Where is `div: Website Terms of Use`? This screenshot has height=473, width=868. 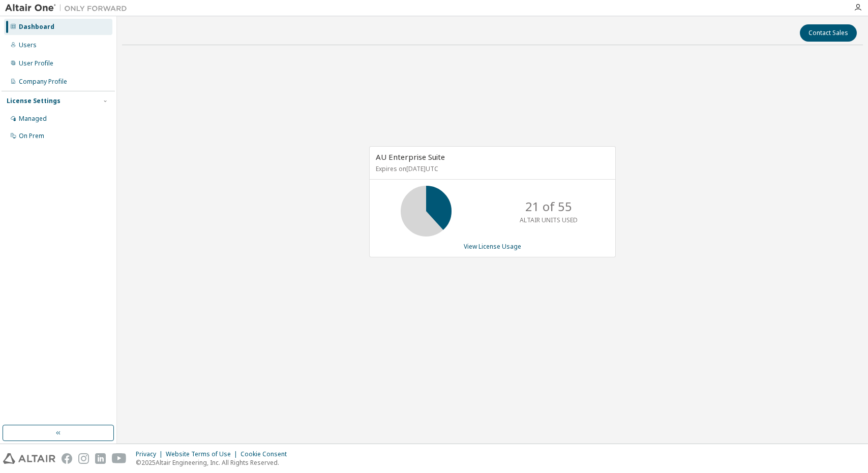 div: Website Terms of Use is located at coordinates (202, 455).